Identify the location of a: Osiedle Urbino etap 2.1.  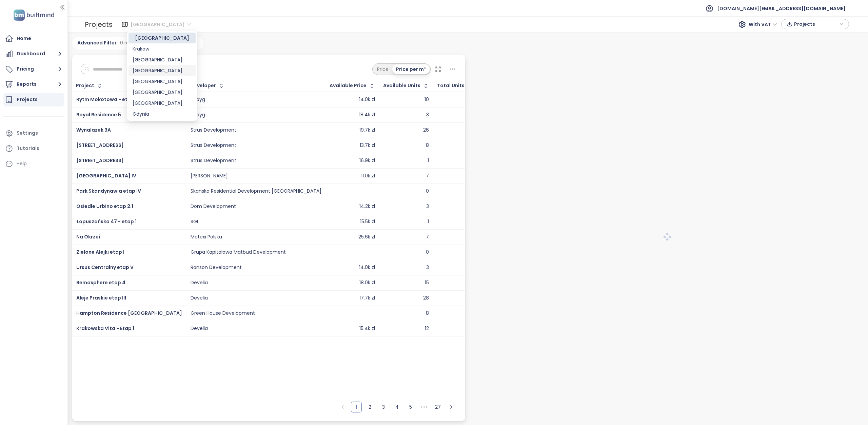
(105, 206).